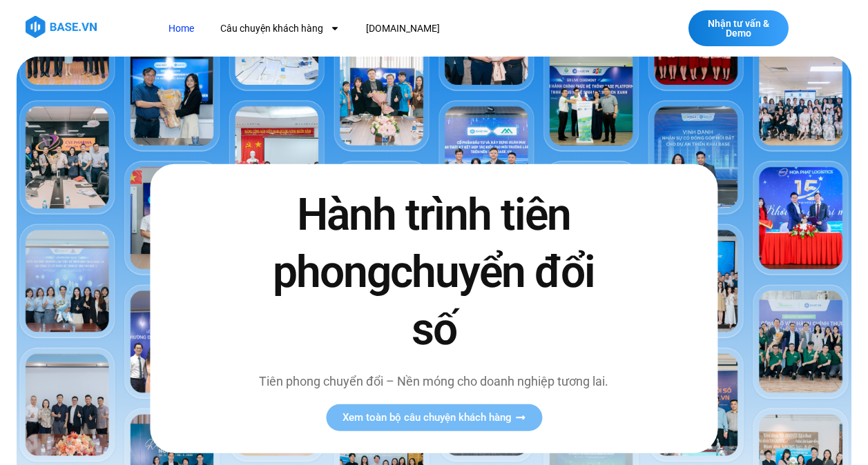 The width and height of the screenshot is (868, 465). Describe the element at coordinates (434, 417) in the screenshot. I see `a: Xem toàn bộ câu chuyện khách hàng` at that location.